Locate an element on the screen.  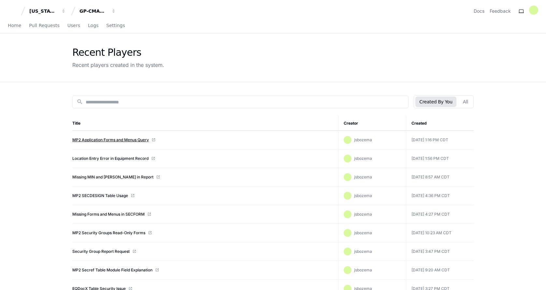
button: Feedback is located at coordinates (500, 11).